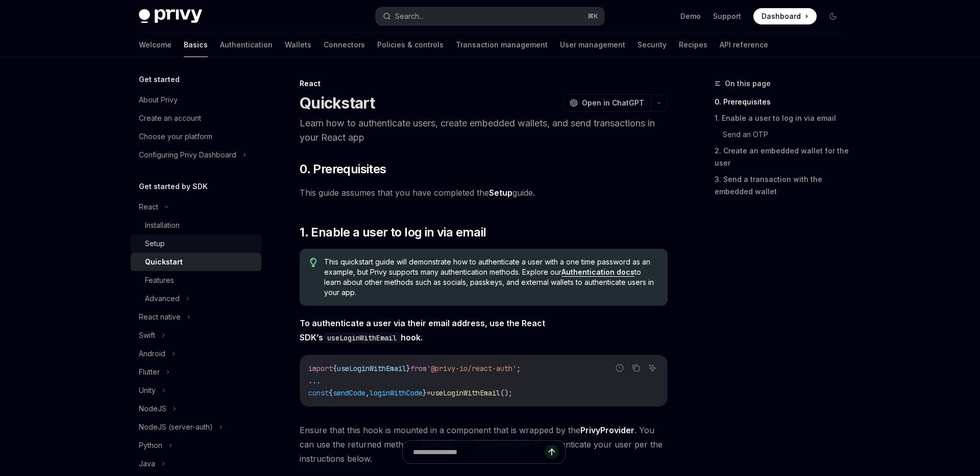 This screenshot has height=476, width=980. I want to click on a: Connectors, so click(344, 45).